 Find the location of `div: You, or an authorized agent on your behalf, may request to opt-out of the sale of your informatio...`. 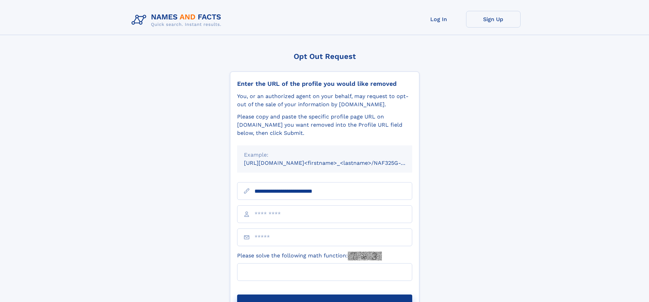

div: You, or an authorized agent on your behalf, may request to opt-out of the sale of your informatio... is located at coordinates (325, 101).